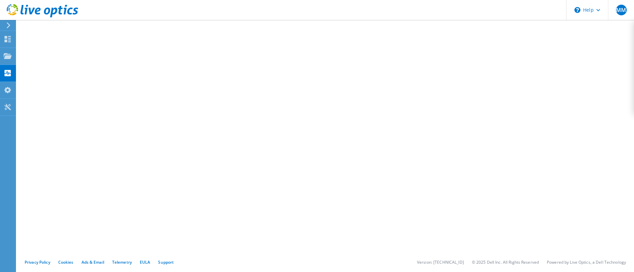 The width and height of the screenshot is (634, 272). What do you see at coordinates (37, 262) in the screenshot?
I see `a: Privacy Policy` at bounding box center [37, 262].